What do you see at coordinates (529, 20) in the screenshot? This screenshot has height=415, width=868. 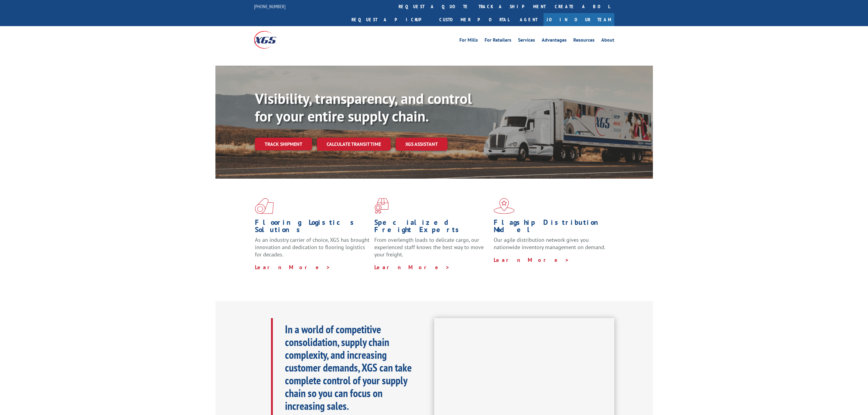 I see `a: Agent` at bounding box center [529, 20].